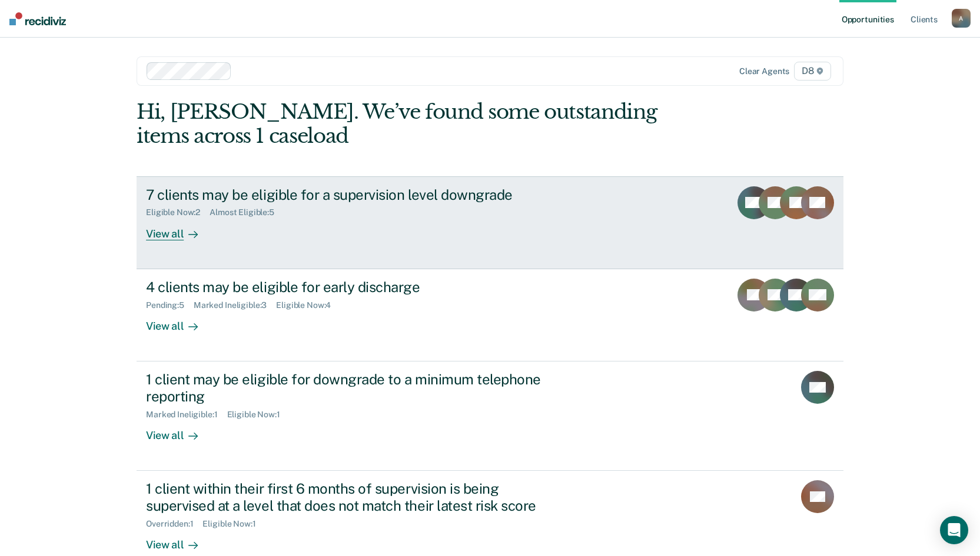 The height and width of the screenshot is (556, 980). Describe the element at coordinates (174, 524) in the screenshot. I see `div: Overridden : 1` at that location.